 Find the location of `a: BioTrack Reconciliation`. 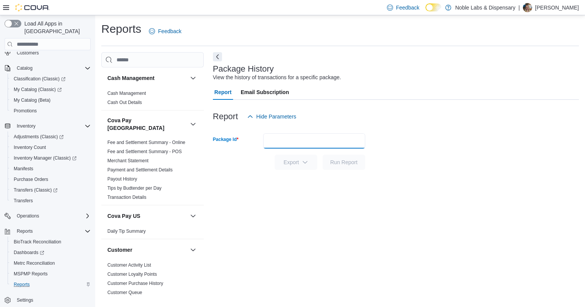

a: BioTrack Reconciliation is located at coordinates (37, 242).